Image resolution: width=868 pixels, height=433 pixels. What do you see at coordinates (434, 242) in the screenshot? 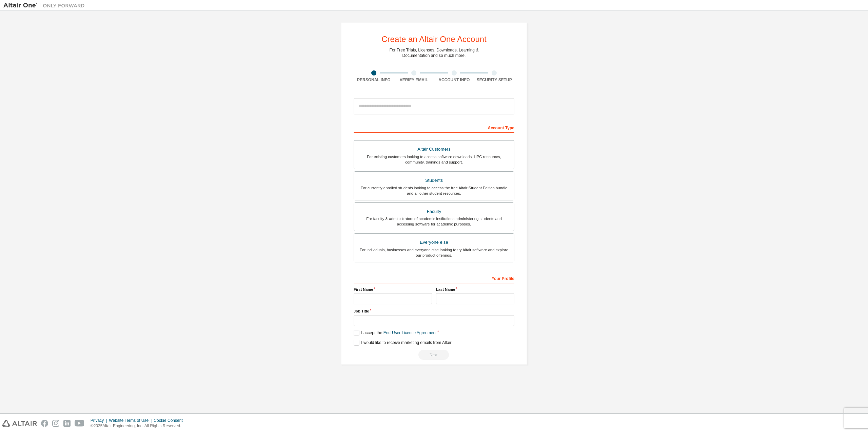
I see `div: Everyone else` at bounding box center [434, 242].